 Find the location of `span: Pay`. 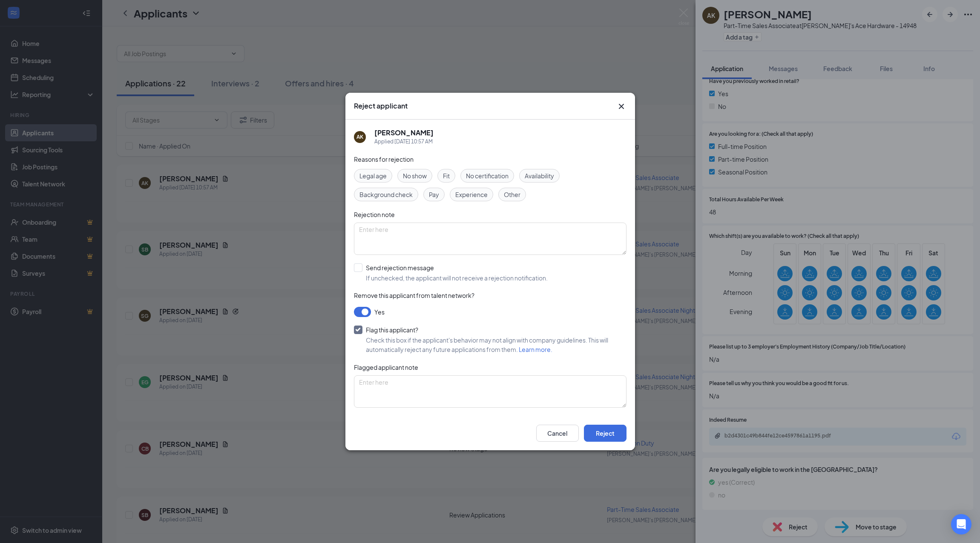

span: Pay is located at coordinates (434, 195).